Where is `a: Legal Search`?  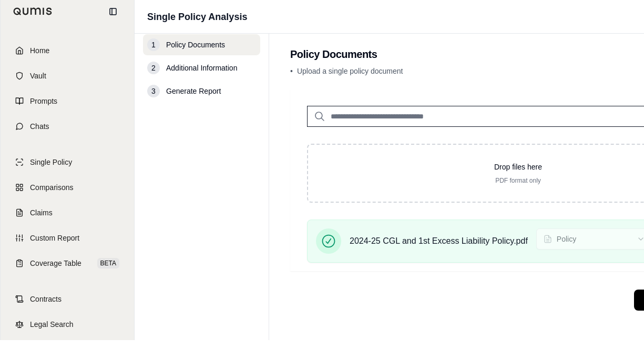 a: Legal Search is located at coordinates (67, 324).